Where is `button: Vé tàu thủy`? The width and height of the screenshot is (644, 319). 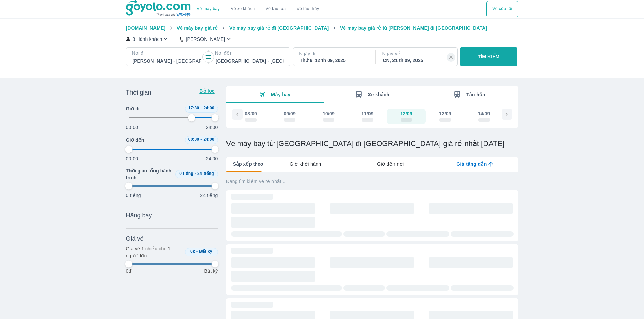
button: Vé tàu thủy is located at coordinates (308, 9).